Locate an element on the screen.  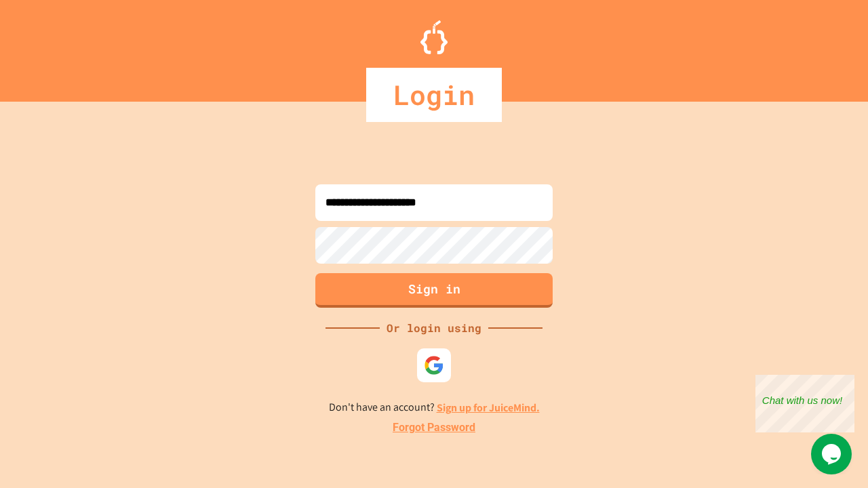
p: Don't have an account? is located at coordinates (434, 408).